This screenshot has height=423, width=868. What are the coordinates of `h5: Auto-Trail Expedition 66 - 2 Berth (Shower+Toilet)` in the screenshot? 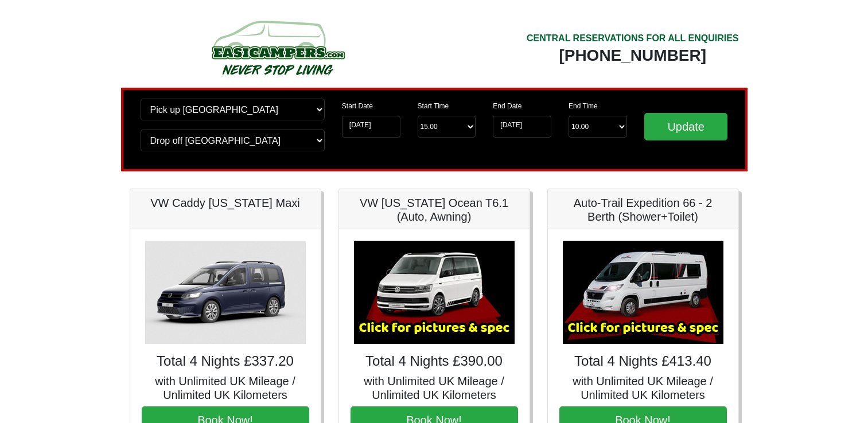 It's located at (643, 210).